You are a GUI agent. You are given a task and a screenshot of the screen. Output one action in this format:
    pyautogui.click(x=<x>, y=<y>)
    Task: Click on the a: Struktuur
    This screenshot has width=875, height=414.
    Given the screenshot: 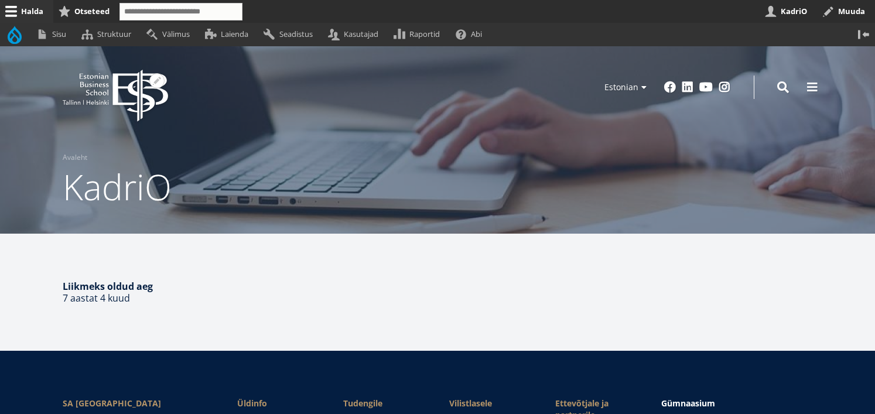 What is the action you would take?
    pyautogui.click(x=108, y=34)
    